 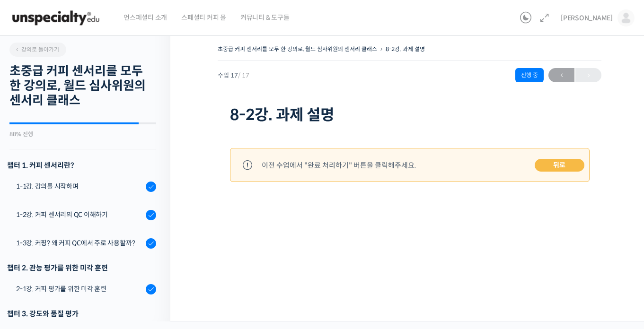 I want to click on a: ←이전, so click(x=561, y=75).